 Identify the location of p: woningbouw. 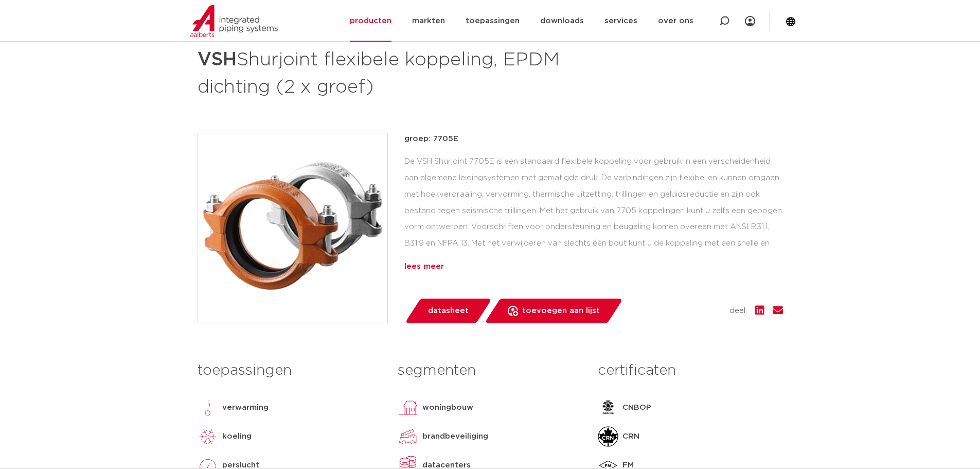
(448, 408).